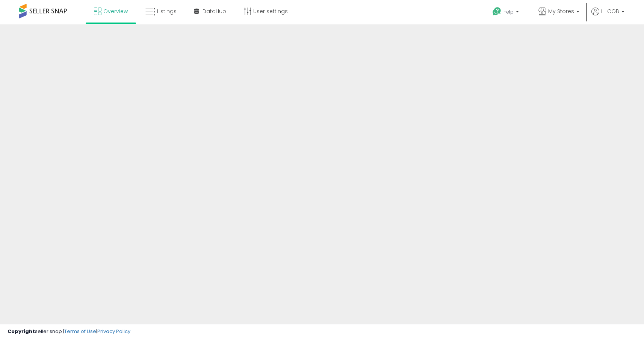 The image size is (644, 339). What do you see at coordinates (610, 11) in the screenshot?
I see `span: Hi CGB` at bounding box center [610, 11].